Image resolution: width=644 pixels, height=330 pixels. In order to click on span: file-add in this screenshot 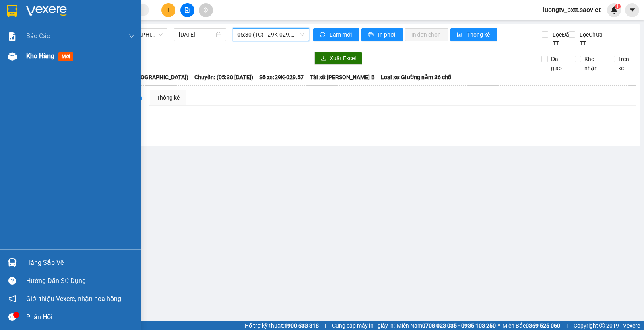, I will do `click(187, 10)`.